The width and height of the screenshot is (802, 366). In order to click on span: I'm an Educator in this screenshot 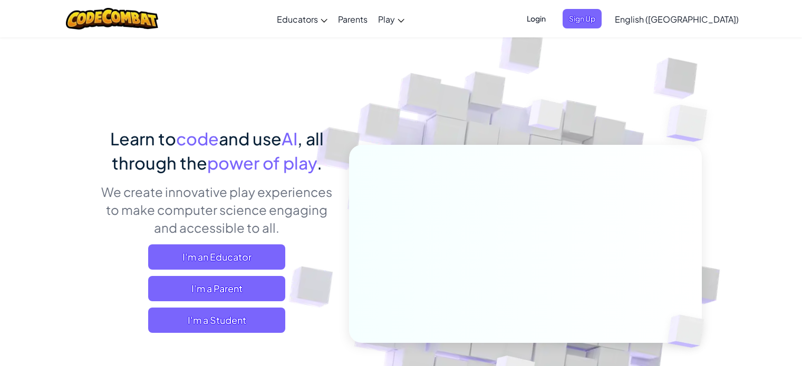, I will do `click(217, 257)`.